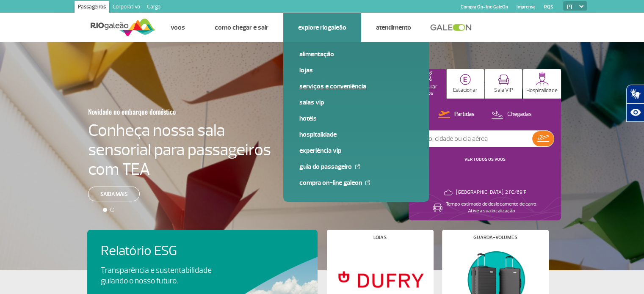  Describe the element at coordinates (549, 7) in the screenshot. I see `a: RQS` at that location.